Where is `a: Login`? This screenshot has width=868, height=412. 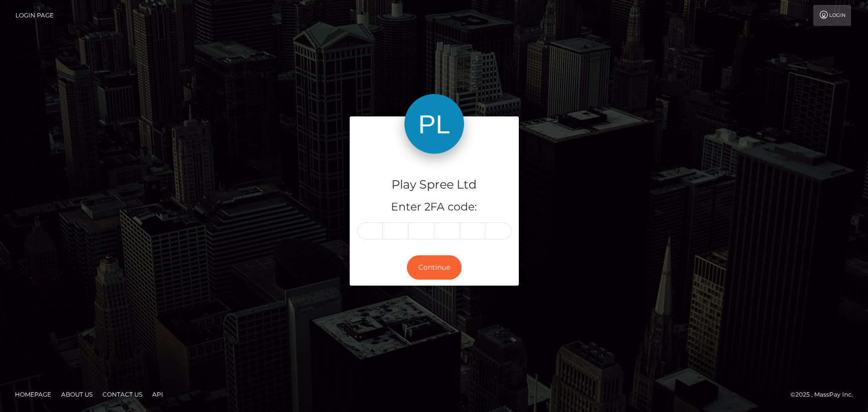
a: Login is located at coordinates (831, 16).